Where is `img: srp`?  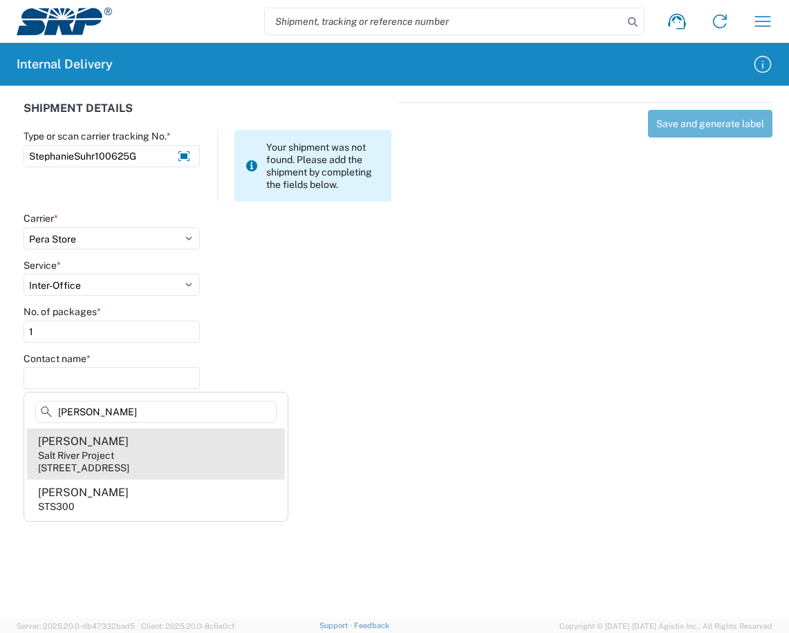
img: srp is located at coordinates (64, 21).